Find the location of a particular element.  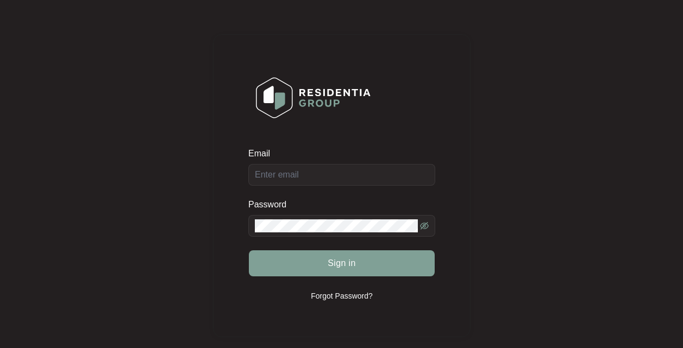

span: eye-invisible is located at coordinates (425, 226).